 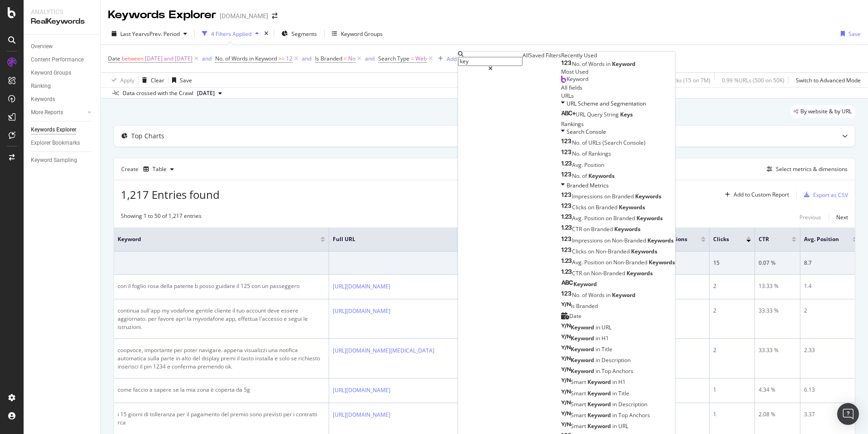 What do you see at coordinates (588, 240) in the screenshot?
I see `span: Impressions` at bounding box center [588, 240].